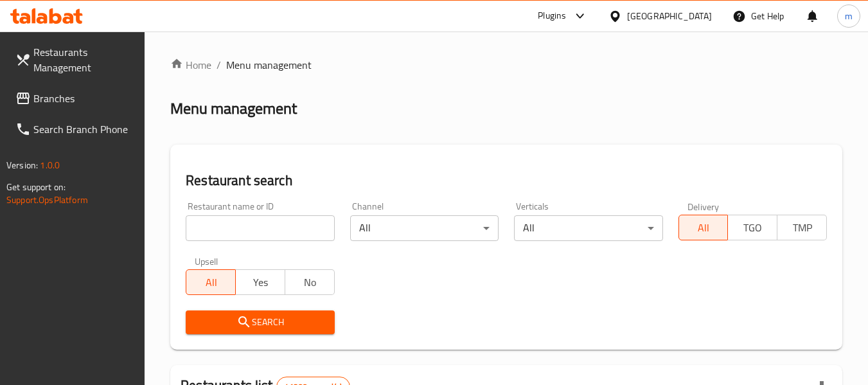 This screenshot has height=385, width=868. What do you see at coordinates (260, 282) in the screenshot?
I see `button: Yes` at bounding box center [260, 282].